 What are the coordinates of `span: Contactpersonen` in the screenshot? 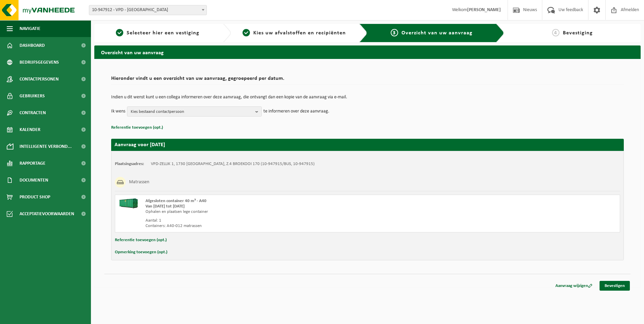 It's located at (39, 79).